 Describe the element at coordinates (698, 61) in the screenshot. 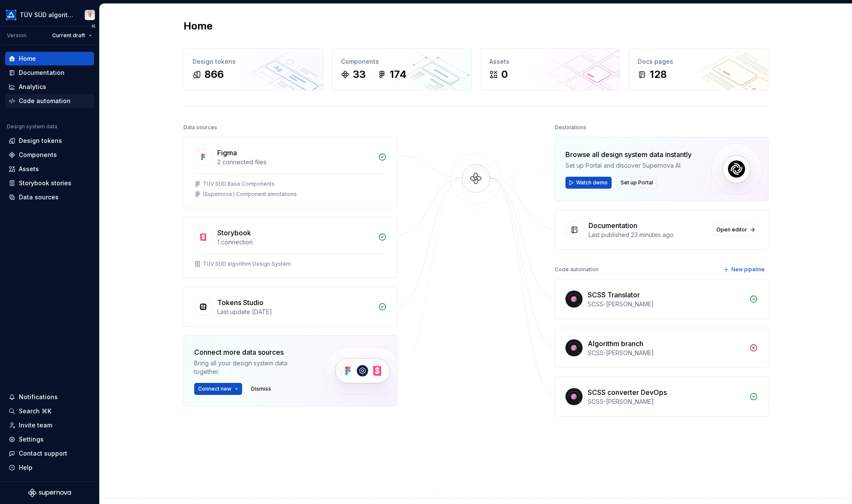

I see `div: Docs pages` at that location.